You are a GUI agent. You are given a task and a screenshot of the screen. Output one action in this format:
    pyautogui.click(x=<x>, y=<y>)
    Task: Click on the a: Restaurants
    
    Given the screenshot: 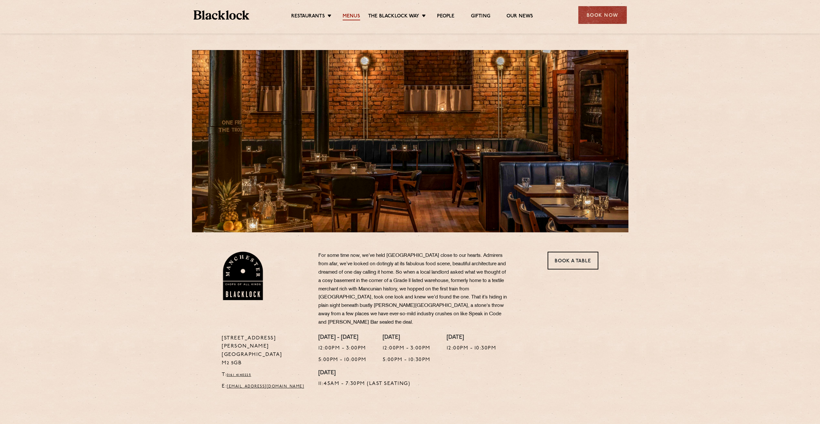 What is the action you would take?
    pyautogui.click(x=308, y=17)
    